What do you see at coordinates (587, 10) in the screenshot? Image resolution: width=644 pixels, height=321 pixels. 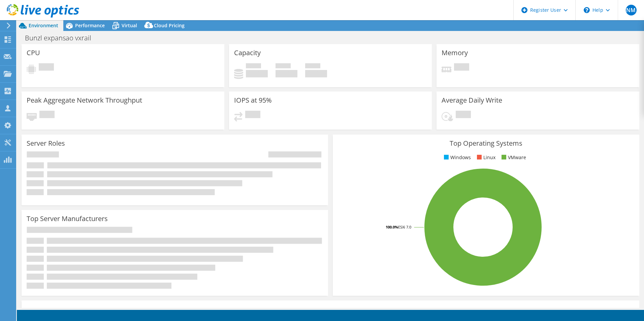 I see `svg: \n` at bounding box center [587, 10].